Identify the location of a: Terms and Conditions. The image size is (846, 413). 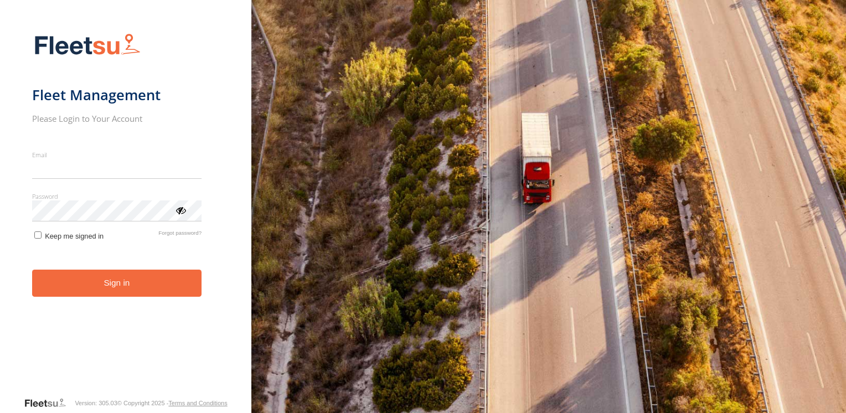
(198, 403).